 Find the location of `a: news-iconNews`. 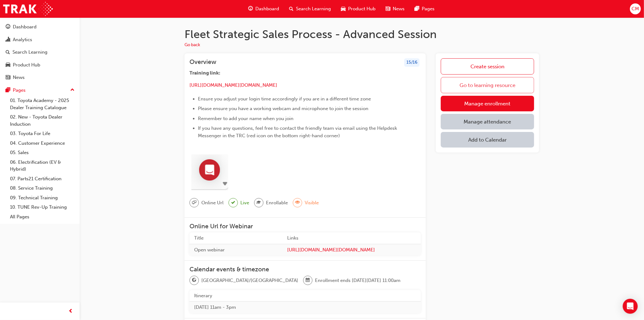

a: news-iconNews is located at coordinates (395, 9).